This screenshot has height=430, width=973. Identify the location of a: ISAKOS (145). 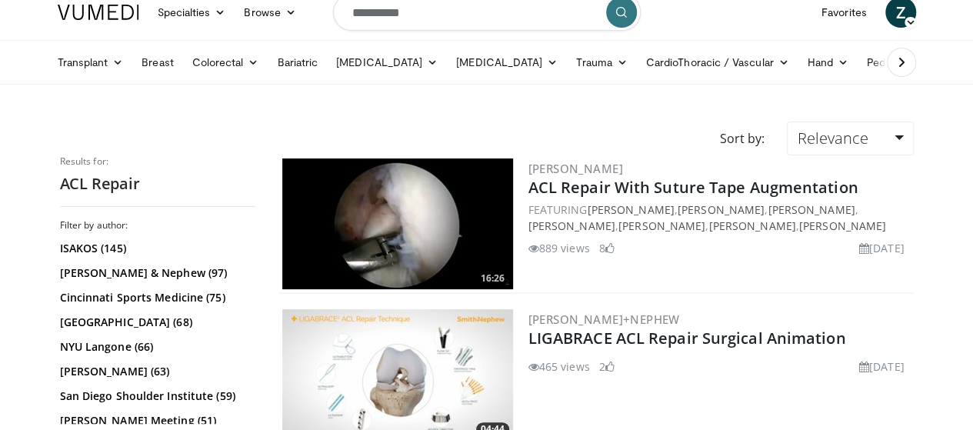
(156, 248).